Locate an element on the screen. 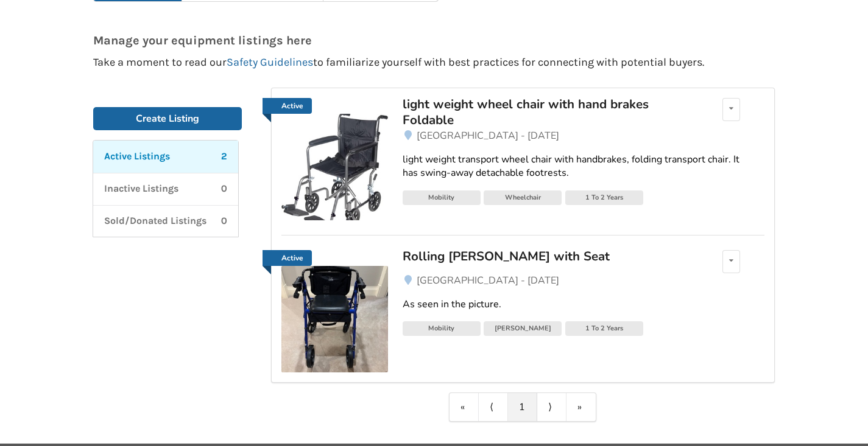 The image size is (868, 446). a: light weight transport wheel chair with handbrakes, folding transport chair. It has swing-away de... is located at coordinates (583, 167).